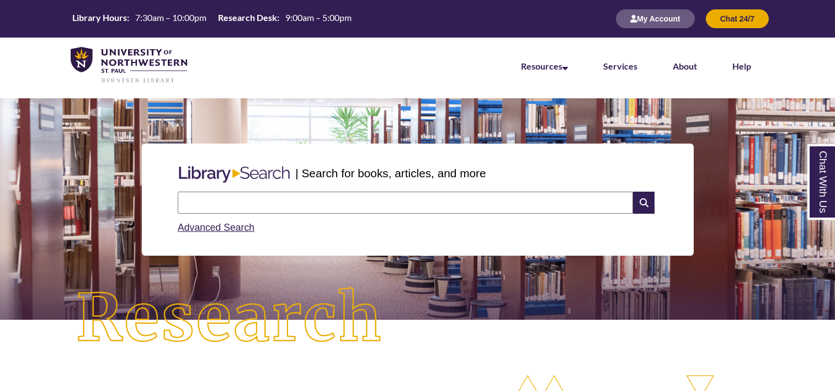 This screenshot has width=835, height=391. I want to click on button: Chat 24/7, so click(738, 19).